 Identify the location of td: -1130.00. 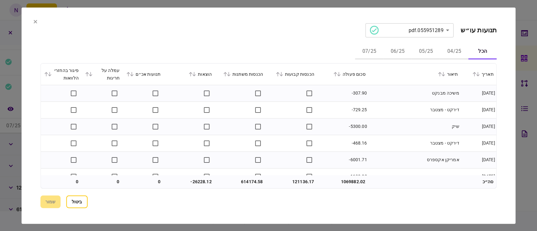
(342, 177).